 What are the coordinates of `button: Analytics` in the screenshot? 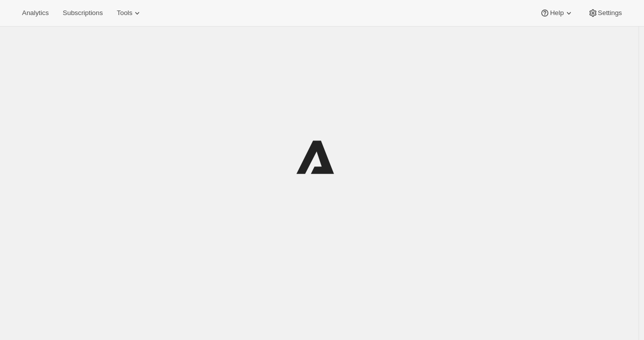 It's located at (36, 13).